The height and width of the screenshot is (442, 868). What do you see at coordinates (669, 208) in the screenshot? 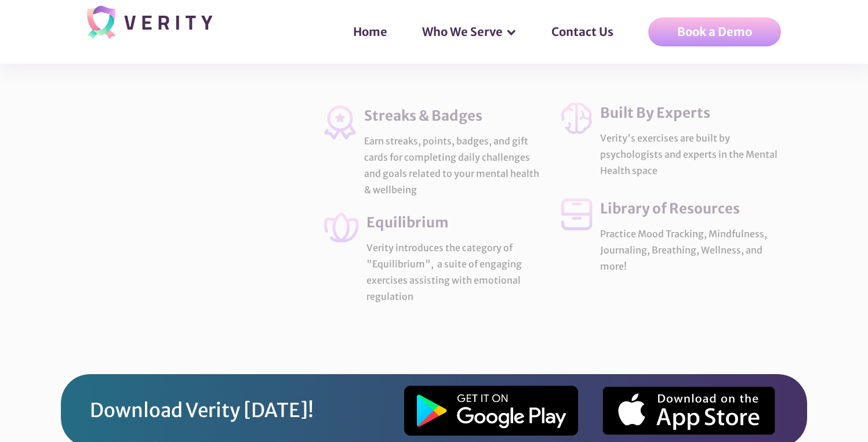
I see `div: Library of Resources` at bounding box center [669, 208].